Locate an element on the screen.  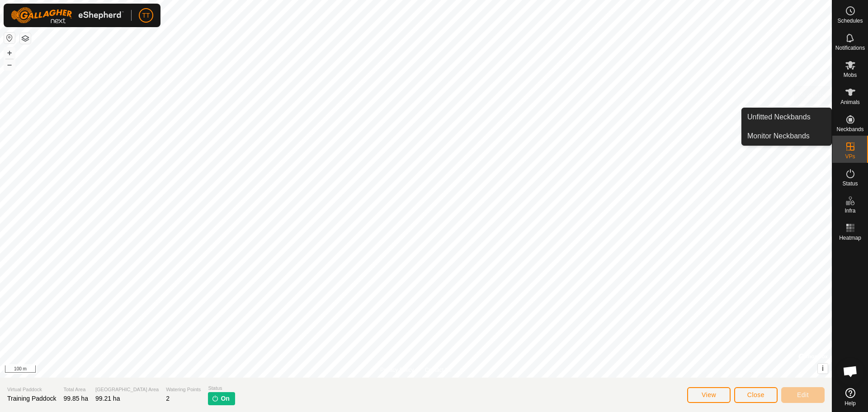
img: turn-on is located at coordinates (215, 398).